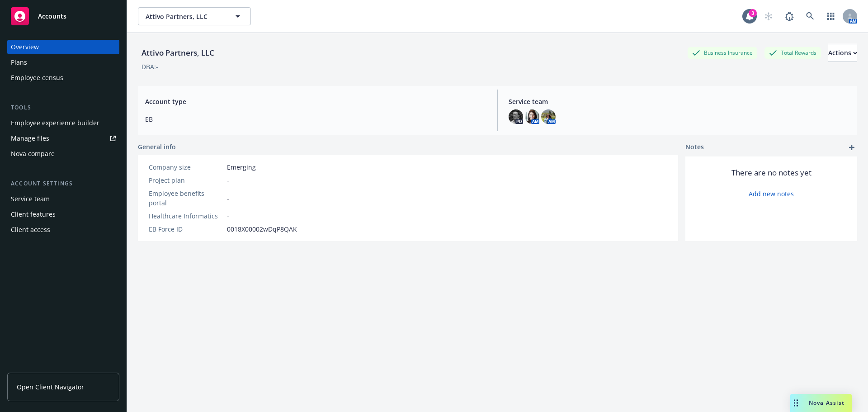 Image resolution: width=868 pixels, height=412 pixels. Describe the element at coordinates (790, 16) in the screenshot. I see `a: Report a Bug` at that location.